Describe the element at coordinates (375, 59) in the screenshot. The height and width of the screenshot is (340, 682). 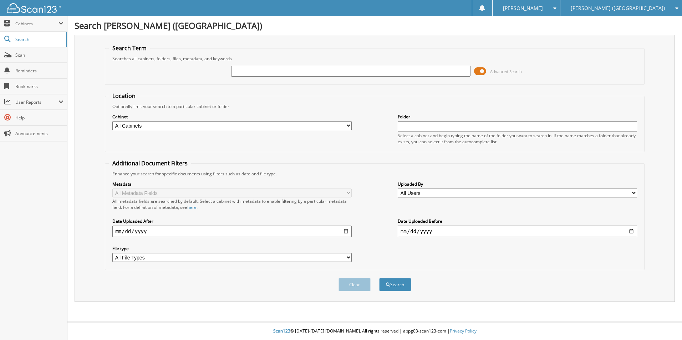
I see `div: Searches all cabinets, folders, files, metadata, and keywords` at that location.